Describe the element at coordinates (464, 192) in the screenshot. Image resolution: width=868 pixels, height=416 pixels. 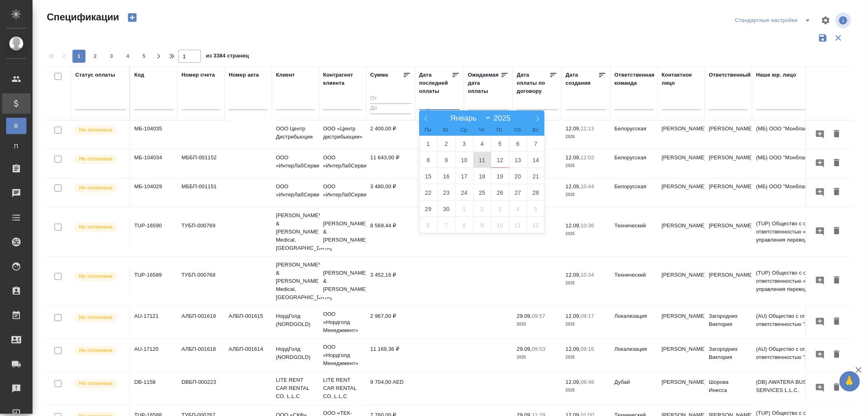
I see `span: Сентябрь 24, 2025` at that location.